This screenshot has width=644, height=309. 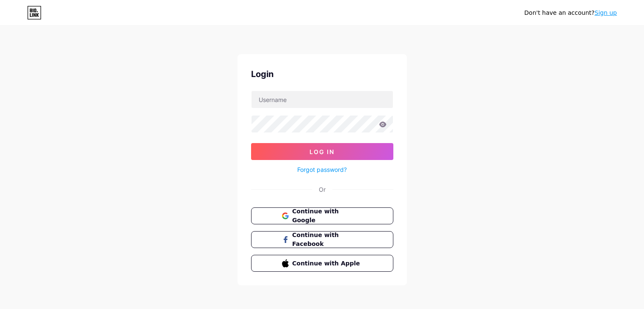 What do you see at coordinates (322, 169) in the screenshot?
I see `a: Forgot password?` at bounding box center [322, 169].